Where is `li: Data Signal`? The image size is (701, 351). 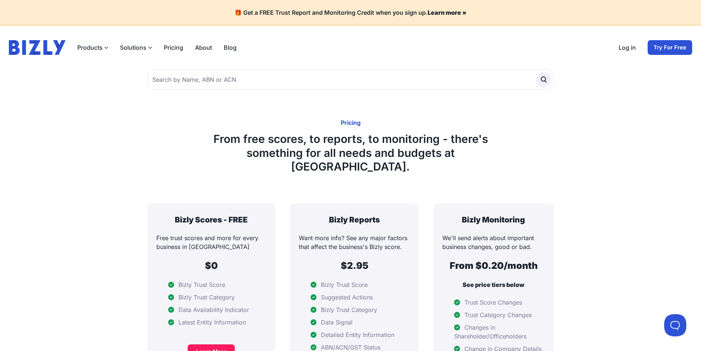
li: Data Signal is located at coordinates (354, 322).